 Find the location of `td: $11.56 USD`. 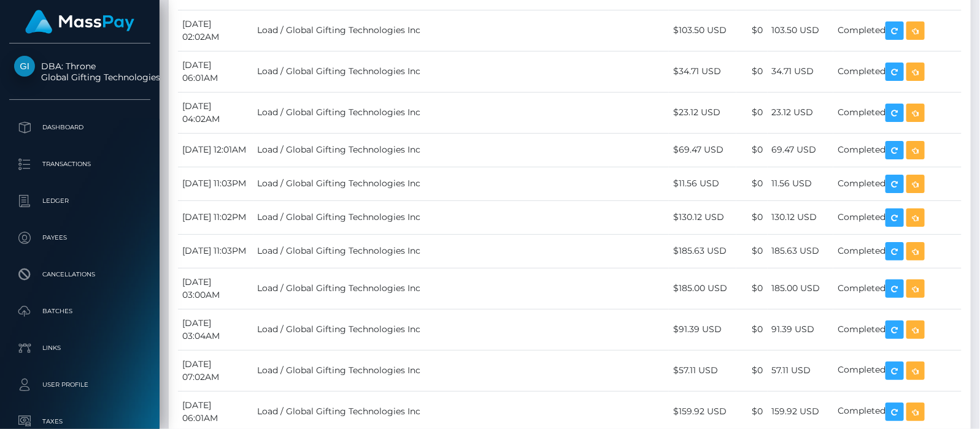

td: $11.56 USD is located at coordinates (702, 183).